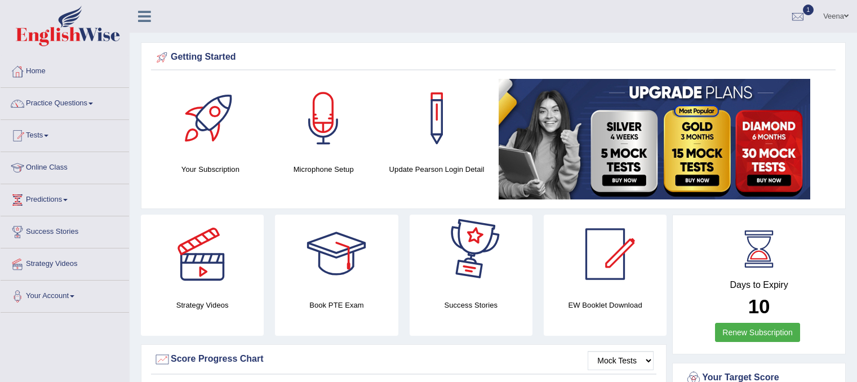 The height and width of the screenshot is (382, 857). Describe the element at coordinates (336, 305) in the screenshot. I see `h4: Book PTE Exam` at that location.